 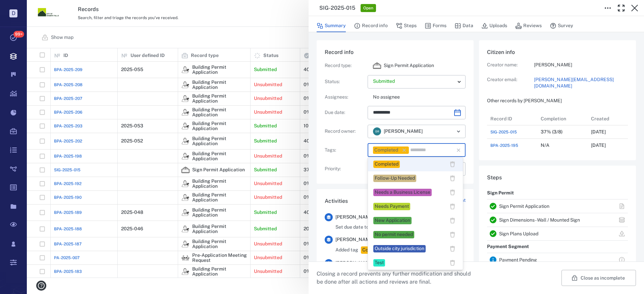 I want to click on p: Record type :, so click(x=344, y=66).